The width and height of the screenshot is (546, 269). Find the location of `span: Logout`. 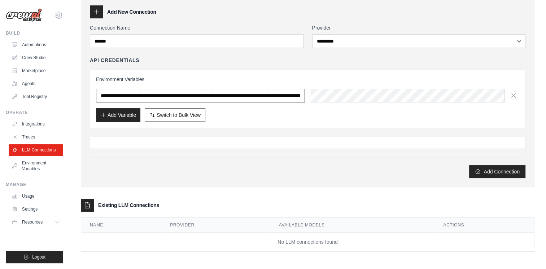

span: Logout is located at coordinates (39, 257).